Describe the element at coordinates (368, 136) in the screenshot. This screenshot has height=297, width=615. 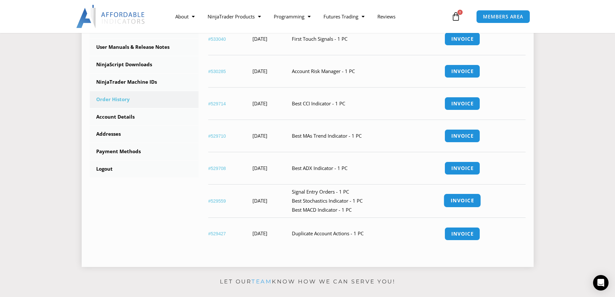
I see `td: Best MAs Trend Indicator - 1 PC` at that location.